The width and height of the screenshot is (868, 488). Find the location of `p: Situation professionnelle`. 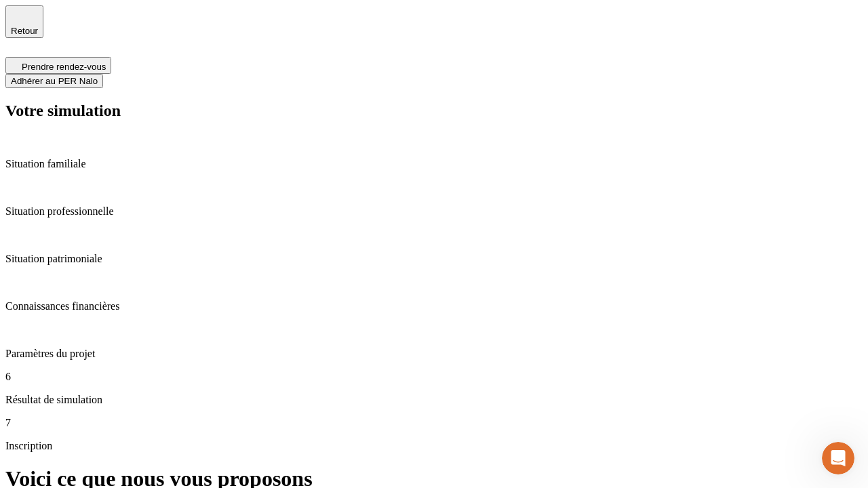

p: Situation professionnelle is located at coordinates (434, 212).